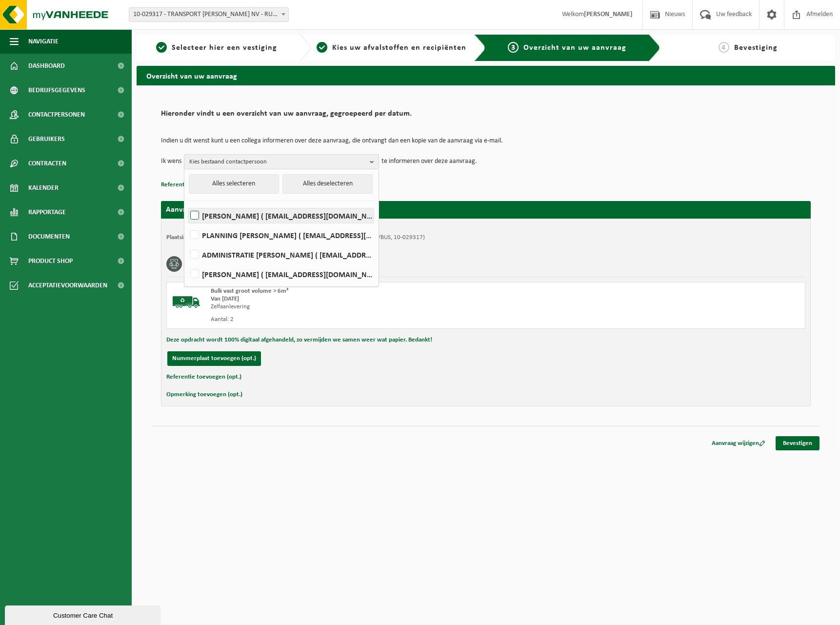  I want to click on span: Kalender, so click(43, 188).